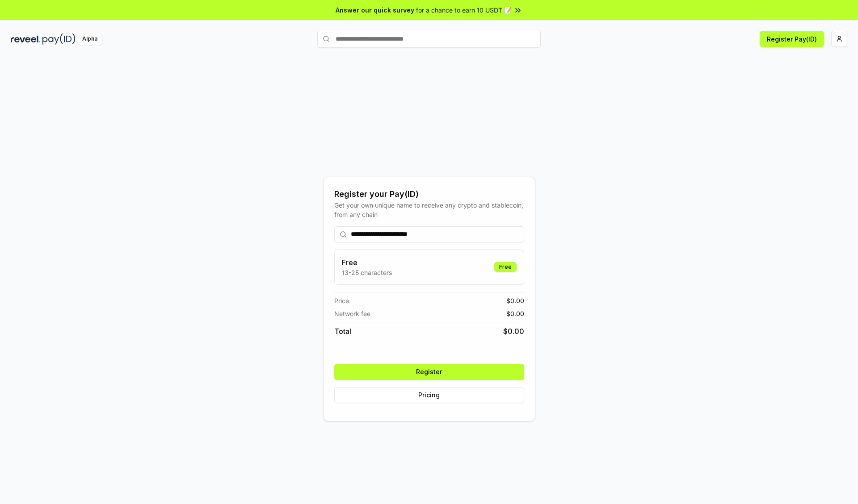 The image size is (858, 504). Describe the element at coordinates (367, 262) in the screenshot. I see `h3: Free` at that location.